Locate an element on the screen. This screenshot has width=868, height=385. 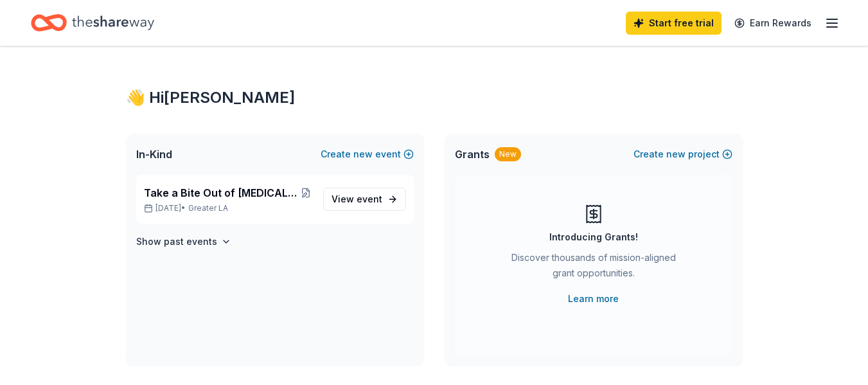
span: Grants is located at coordinates (472, 154).